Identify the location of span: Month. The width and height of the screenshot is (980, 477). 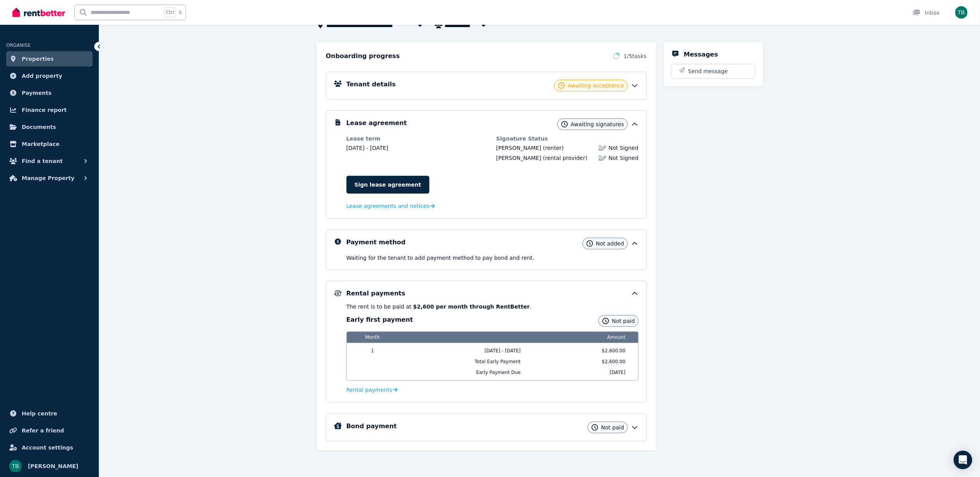
(372, 337).